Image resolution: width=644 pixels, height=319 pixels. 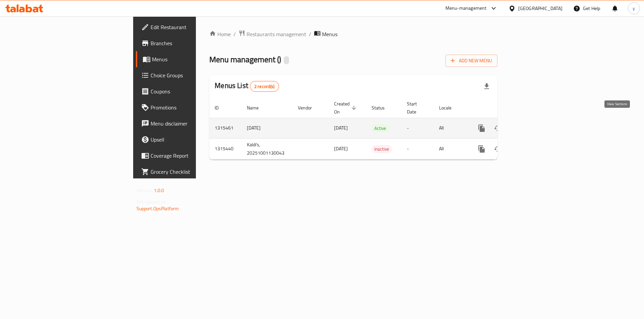 I want to click on span: ID, so click(x=221, y=108).